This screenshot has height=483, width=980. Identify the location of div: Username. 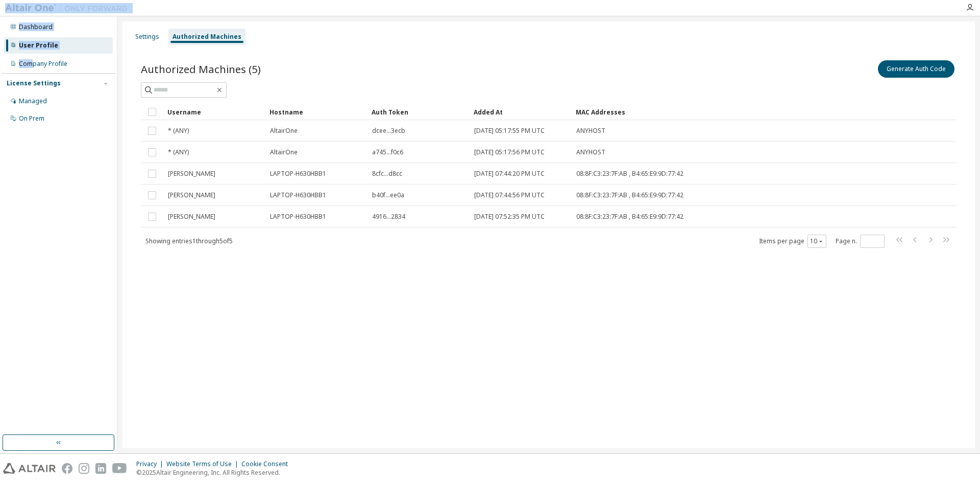
(215, 112).